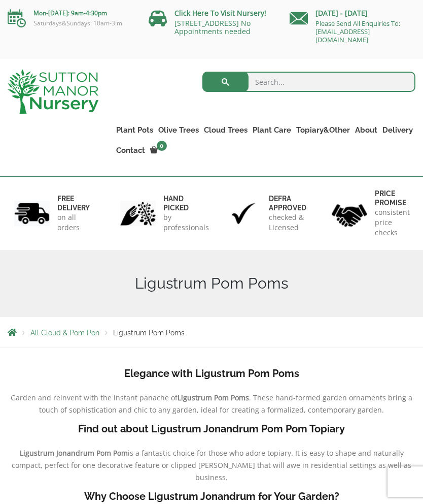 The image size is (423, 504). What do you see at coordinates (186, 222) in the screenshot?
I see `p: by professionals` at bounding box center [186, 222].